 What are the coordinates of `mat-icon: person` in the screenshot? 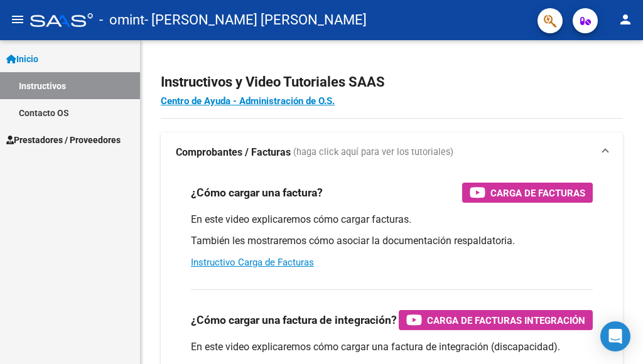 It's located at (625, 19).